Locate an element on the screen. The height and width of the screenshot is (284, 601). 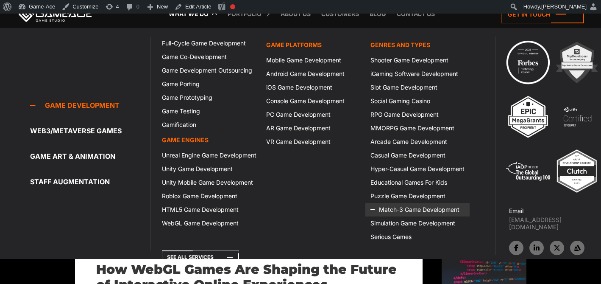
img: 4 is located at coordinates (578, 117).